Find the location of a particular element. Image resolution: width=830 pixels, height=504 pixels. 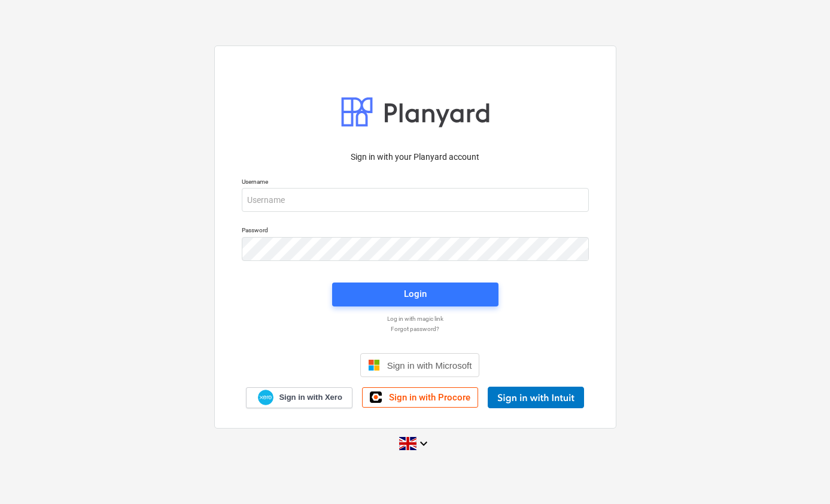

p: Username is located at coordinates (415, 183).